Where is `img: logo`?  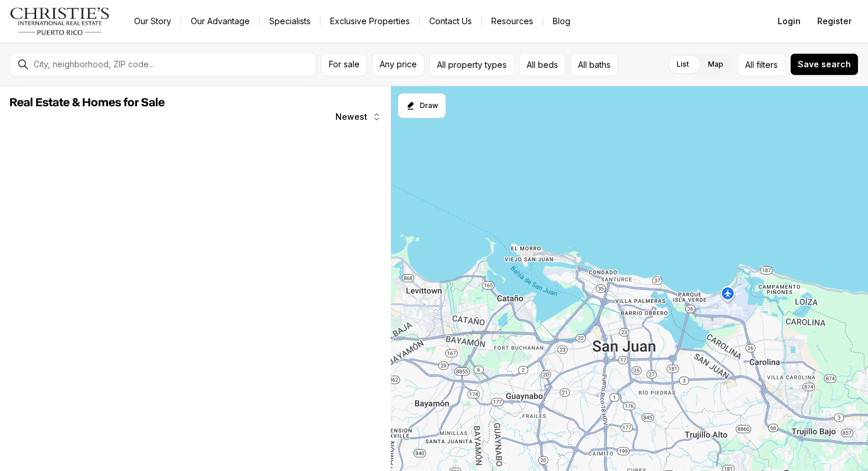
img: logo is located at coordinates (60, 21).